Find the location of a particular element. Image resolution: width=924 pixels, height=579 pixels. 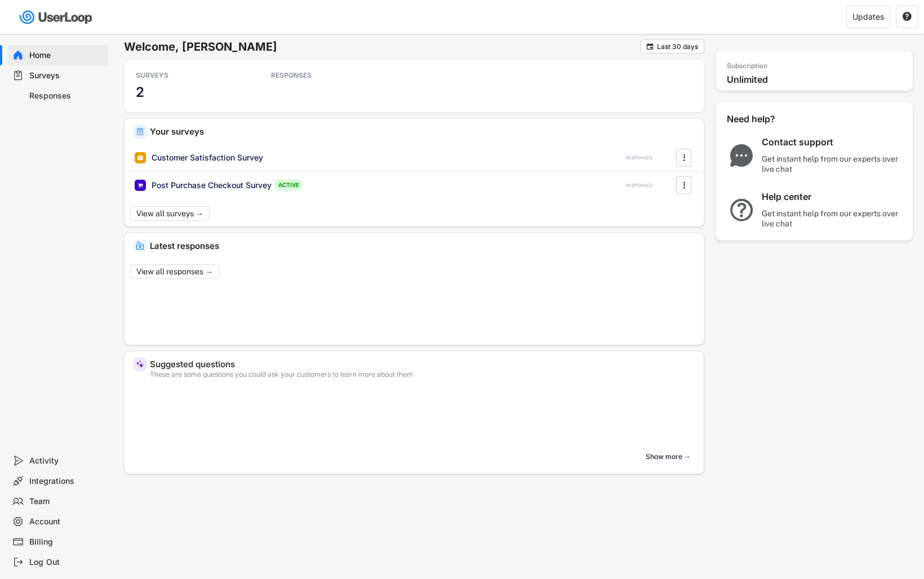

div: Customer Satisfaction Survey is located at coordinates (207, 157).